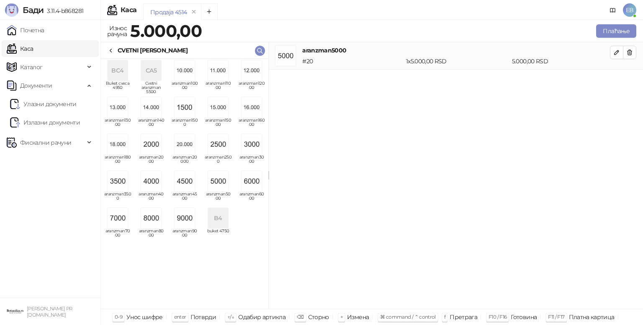  Describe the element at coordinates (498, 316) in the screenshot. I see `span: F10 / F16` at that location.